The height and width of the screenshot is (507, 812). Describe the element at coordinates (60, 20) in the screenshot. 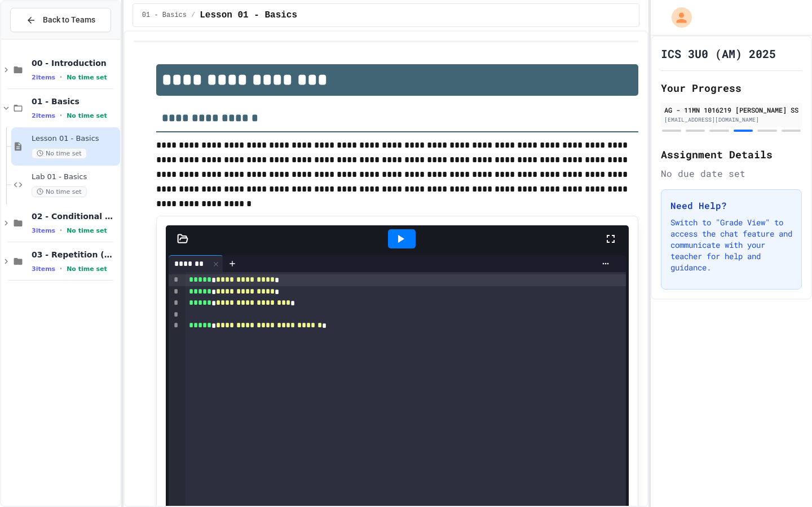

I see `button: Back to Teams` at that location.